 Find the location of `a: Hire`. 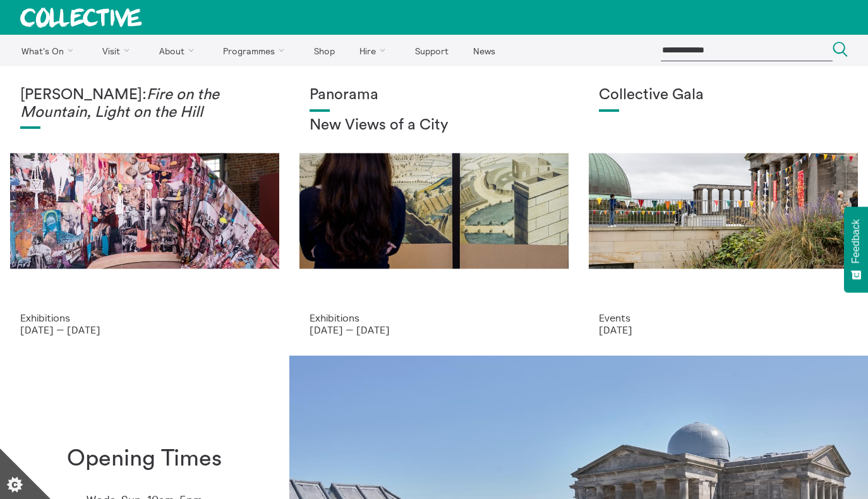

a: Hire is located at coordinates (375, 51).